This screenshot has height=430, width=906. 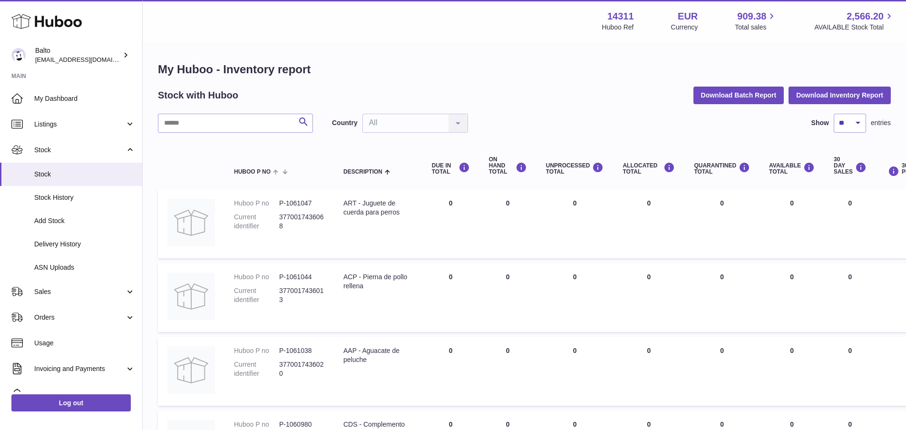 I want to click on span: Description, so click(x=363, y=172).